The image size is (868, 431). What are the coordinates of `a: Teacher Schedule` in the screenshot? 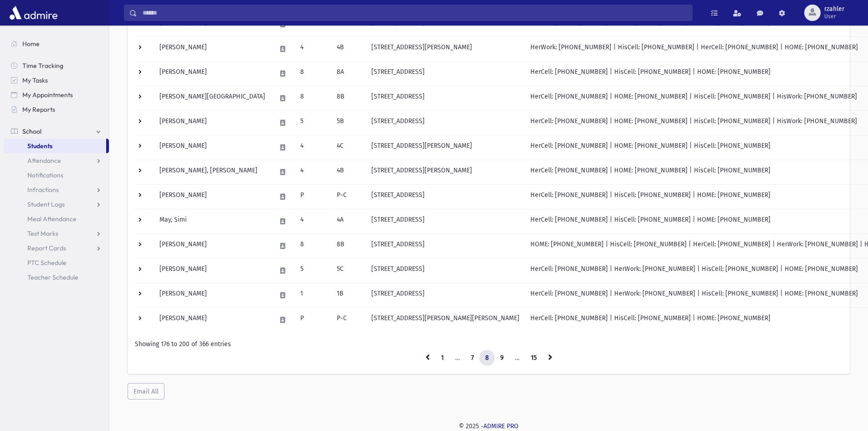 It's located at (56, 278).